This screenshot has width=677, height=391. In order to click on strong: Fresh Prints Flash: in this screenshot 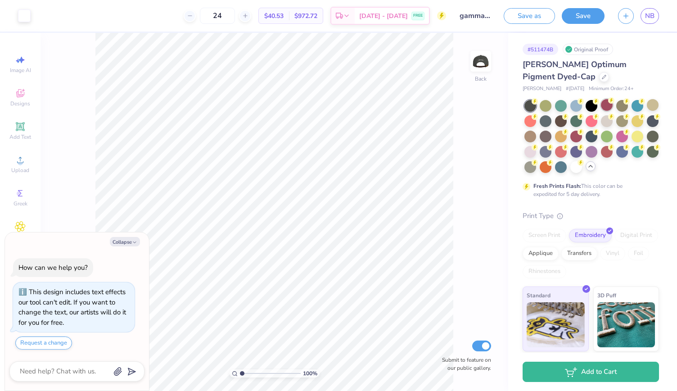, I will do `click(557, 186)`.